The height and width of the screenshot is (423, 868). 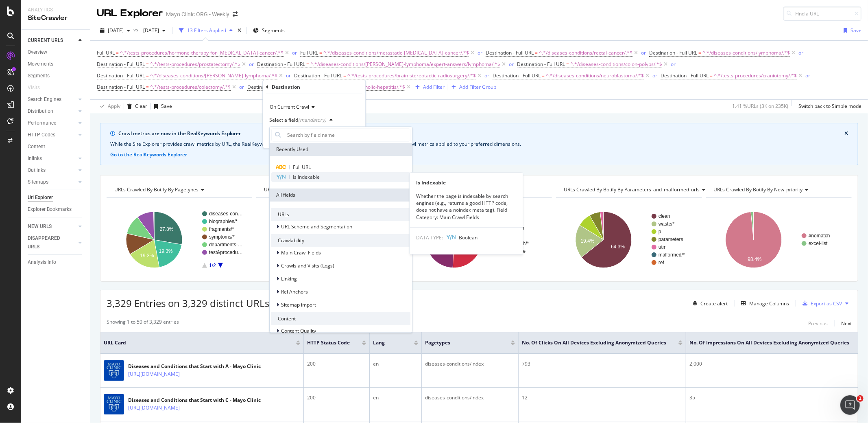 What do you see at coordinates (819, 236) in the screenshot?
I see `text: #nomatch` at bounding box center [819, 236].